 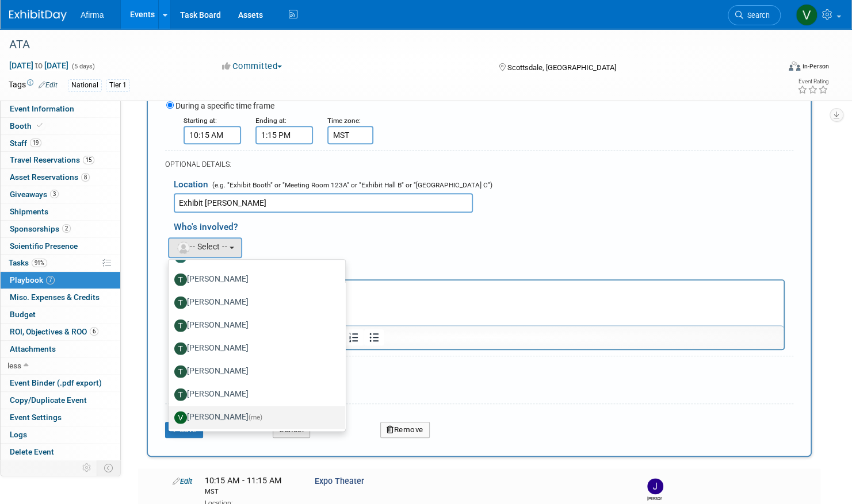 What do you see at coordinates (212, 135) in the screenshot?
I see `input: Start Time` at bounding box center [212, 135].